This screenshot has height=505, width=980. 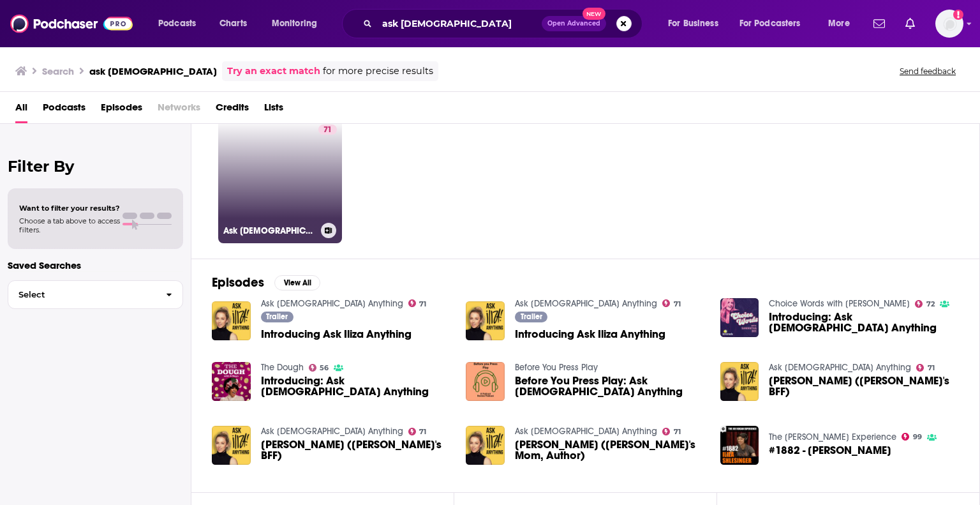 I want to click on button: Send feedback, so click(x=927, y=71).